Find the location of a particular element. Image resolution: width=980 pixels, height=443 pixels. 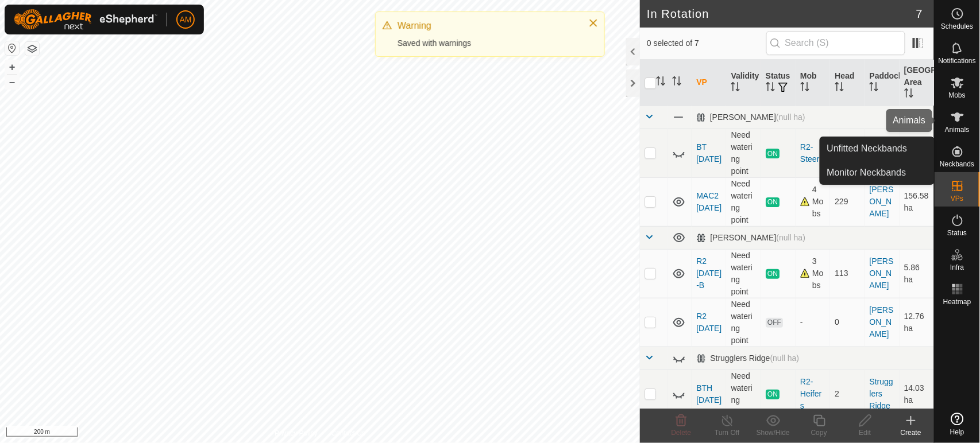

th: Status is located at coordinates (779, 83).